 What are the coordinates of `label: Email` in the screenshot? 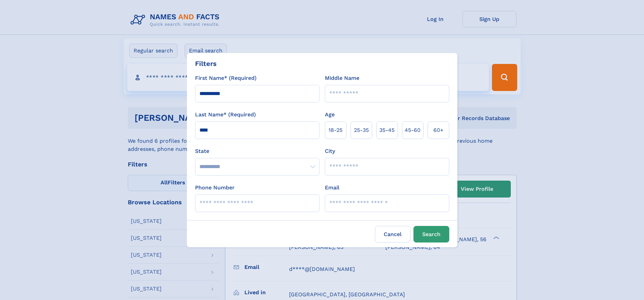 It's located at (332, 188).